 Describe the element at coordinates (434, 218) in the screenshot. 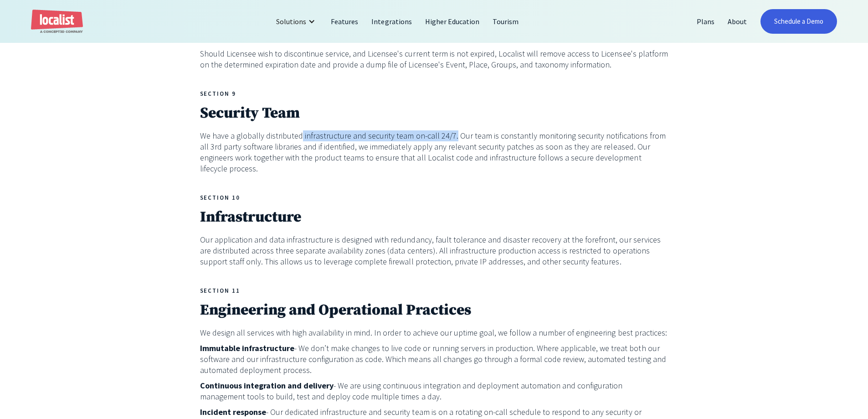

I see `h2: Infrastructure` at that location.